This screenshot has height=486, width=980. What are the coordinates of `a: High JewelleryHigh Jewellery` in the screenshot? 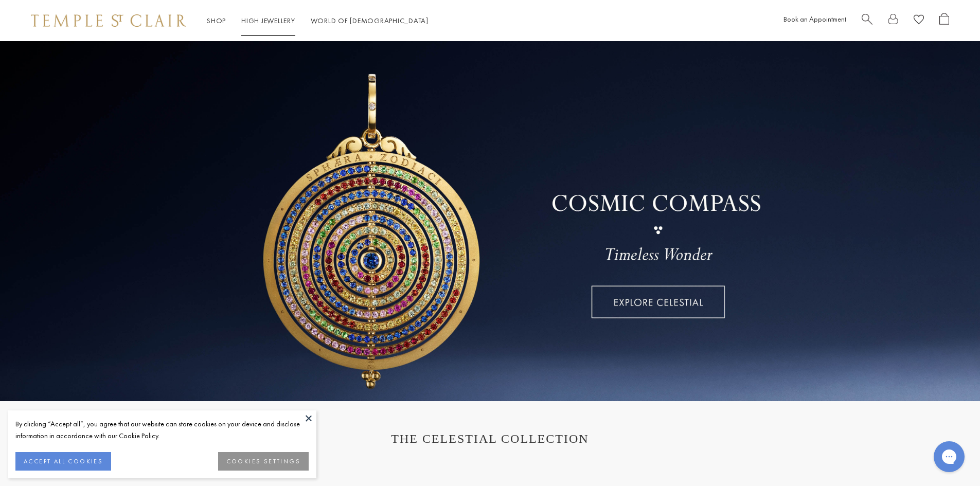 It's located at (268, 20).